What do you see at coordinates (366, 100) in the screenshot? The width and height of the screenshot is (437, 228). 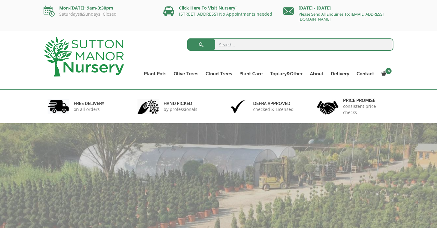 I see `h6: Price promise` at bounding box center [366, 100].